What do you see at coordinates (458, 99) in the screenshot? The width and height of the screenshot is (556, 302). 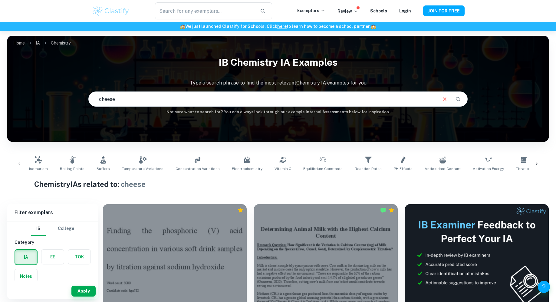 I see `button: Search` at bounding box center [458, 99].